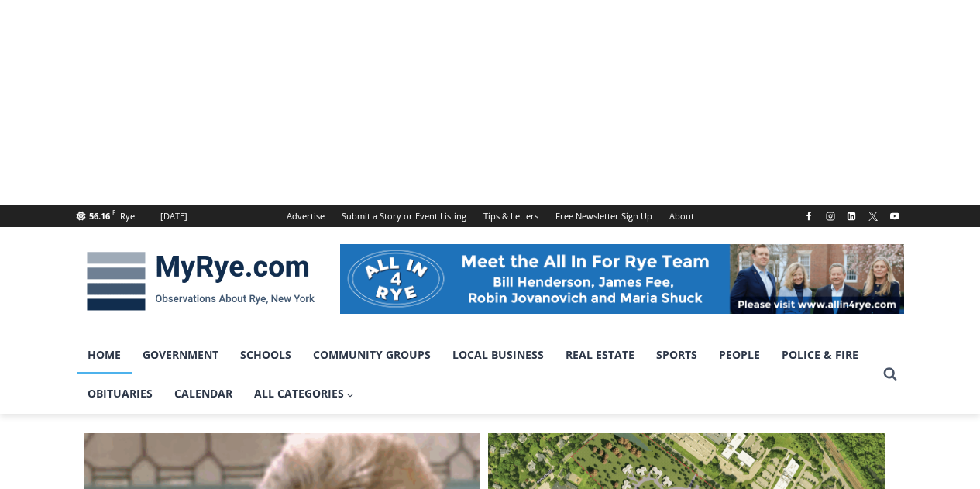  I want to click on nav: Secondary Navigation, so click(490, 215).